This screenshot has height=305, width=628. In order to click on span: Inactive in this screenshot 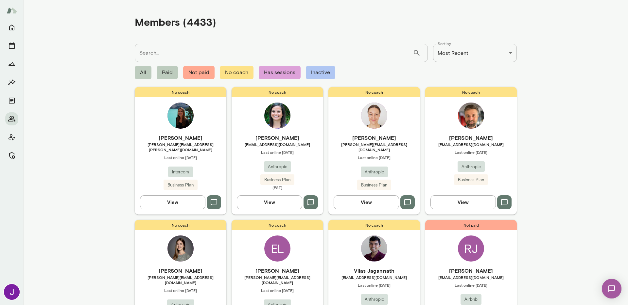, I will do `click(320, 73)`.